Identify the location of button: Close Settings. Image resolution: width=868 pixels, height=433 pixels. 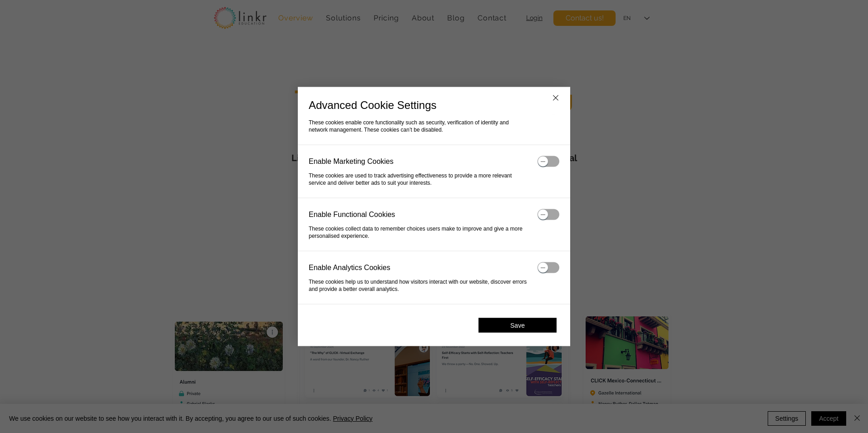
(556, 99).